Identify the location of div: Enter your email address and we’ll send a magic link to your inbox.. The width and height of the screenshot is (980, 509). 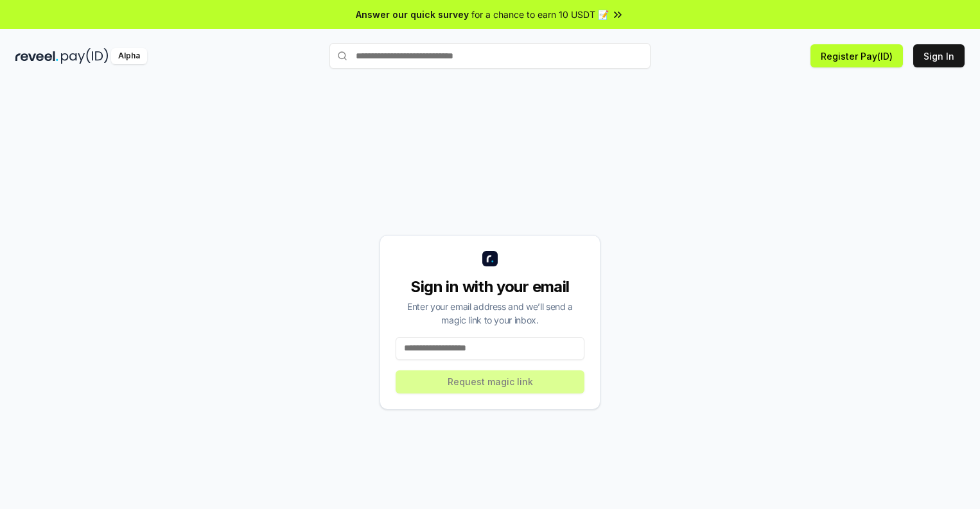
(490, 313).